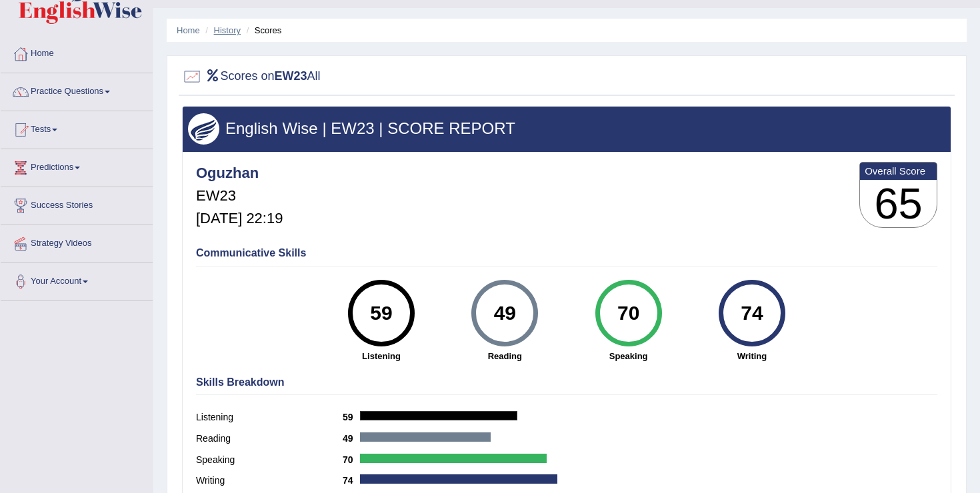 The height and width of the screenshot is (493, 980). Describe the element at coordinates (898, 204) in the screenshot. I see `h3: 65` at that location.